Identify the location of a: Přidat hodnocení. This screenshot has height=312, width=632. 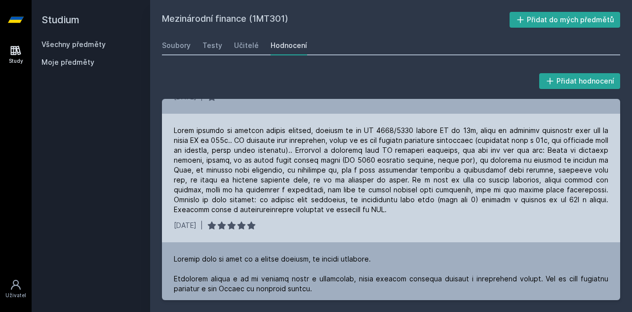
(580, 81).